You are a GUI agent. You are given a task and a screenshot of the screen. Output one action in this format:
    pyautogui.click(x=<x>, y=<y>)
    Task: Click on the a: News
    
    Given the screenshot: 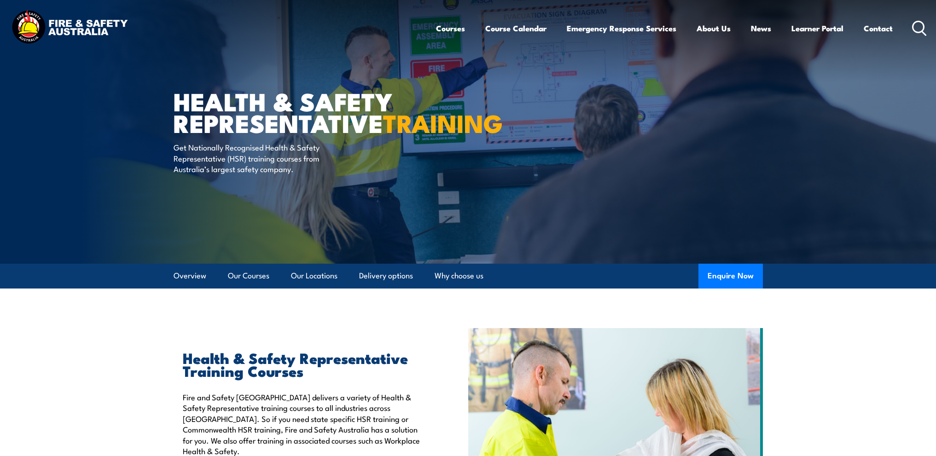 What is the action you would take?
    pyautogui.click(x=761, y=28)
    